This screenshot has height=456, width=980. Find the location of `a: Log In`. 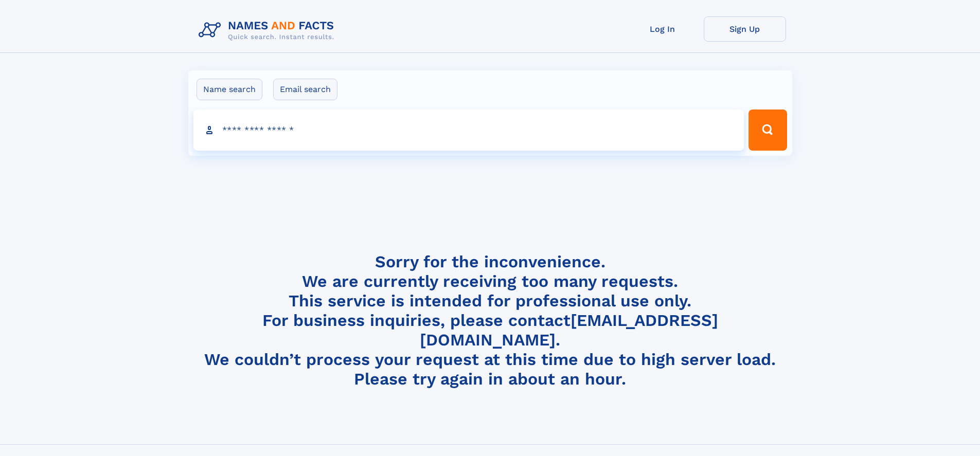

a: Log In is located at coordinates (663, 29).